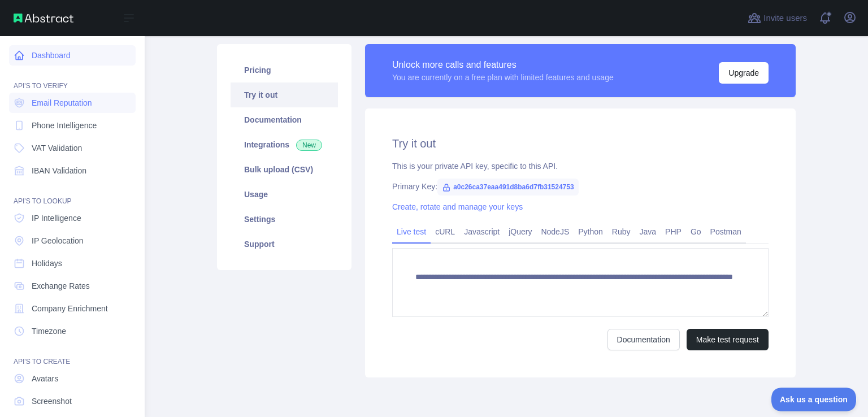 This screenshot has width=868, height=417. What do you see at coordinates (503, 77) in the screenshot?
I see `div: You are currently on a free plan with limited features and usage` at bounding box center [503, 77].